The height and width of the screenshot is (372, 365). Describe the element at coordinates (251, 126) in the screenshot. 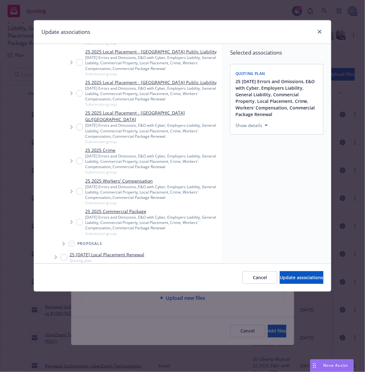

I see `button: Show details` at that location.